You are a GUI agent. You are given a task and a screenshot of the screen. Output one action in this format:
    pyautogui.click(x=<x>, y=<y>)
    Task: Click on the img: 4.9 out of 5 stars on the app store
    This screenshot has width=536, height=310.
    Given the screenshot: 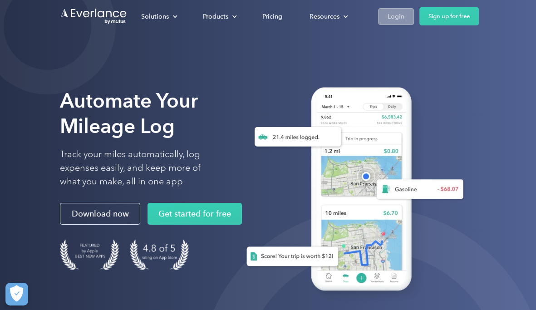 What is the action you would take?
    pyautogui.click(x=159, y=255)
    